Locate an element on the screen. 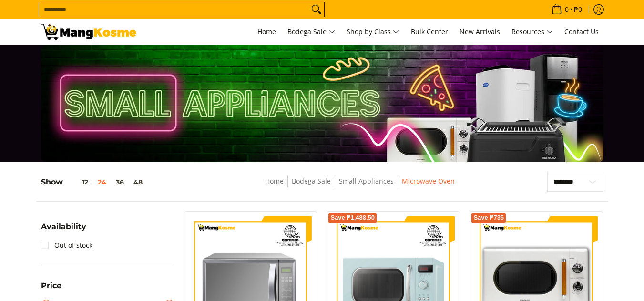 The image size is (644, 301). span: ₱0 is located at coordinates (578, 9).